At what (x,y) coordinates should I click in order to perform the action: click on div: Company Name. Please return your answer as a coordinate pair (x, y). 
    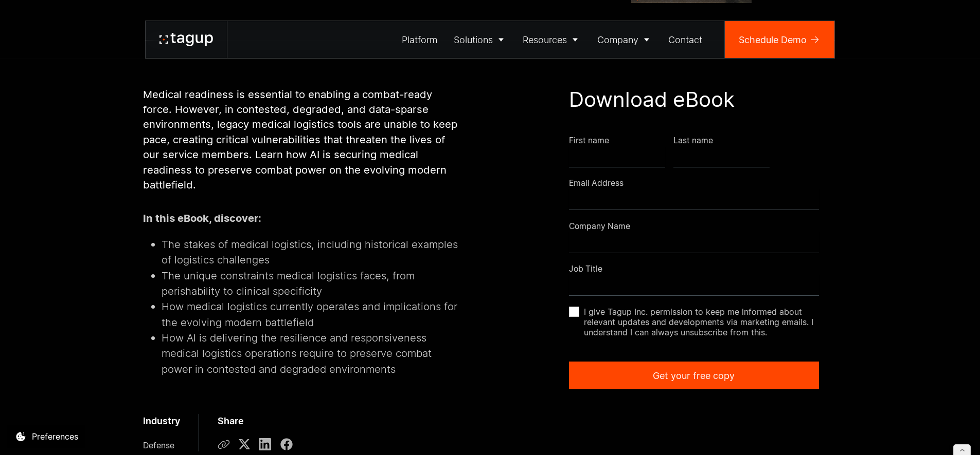
    Looking at the image, I should click on (694, 226).